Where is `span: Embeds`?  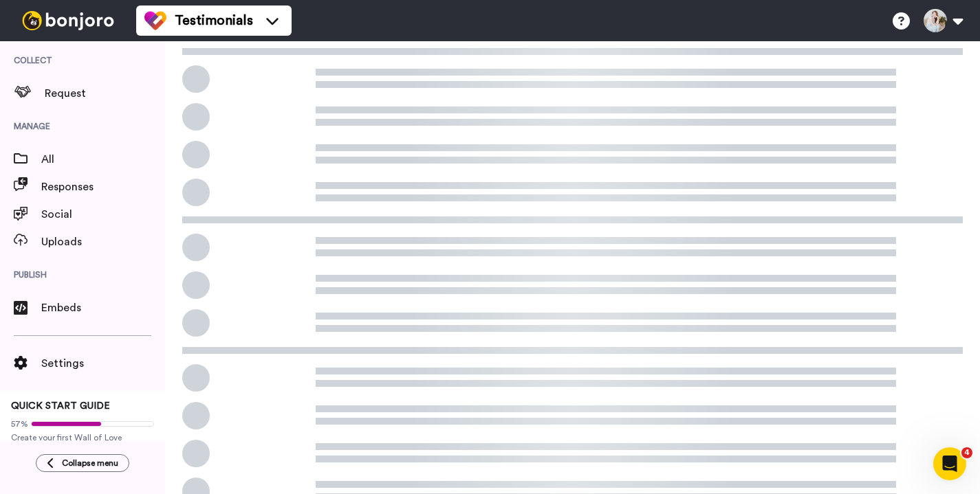 span: Embeds is located at coordinates (103, 307).